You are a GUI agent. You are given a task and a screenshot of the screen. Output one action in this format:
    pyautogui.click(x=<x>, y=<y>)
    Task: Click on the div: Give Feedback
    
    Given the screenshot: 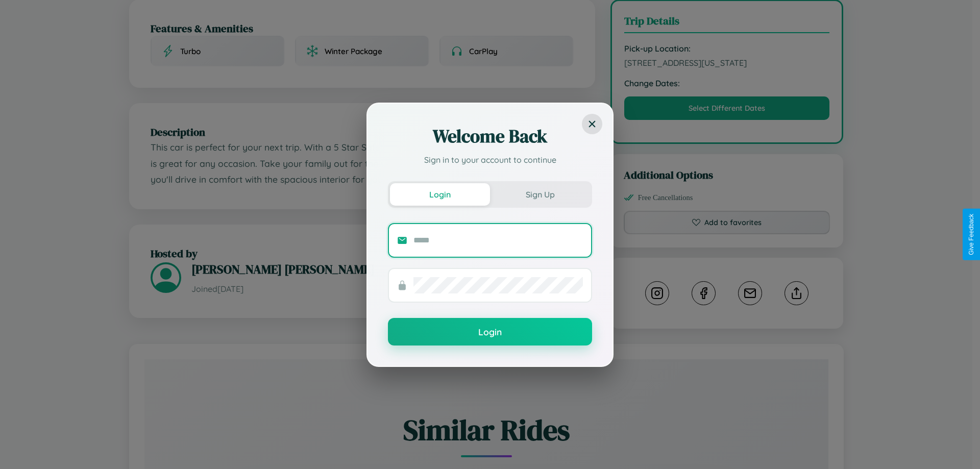 What is the action you would take?
    pyautogui.click(x=971, y=234)
    